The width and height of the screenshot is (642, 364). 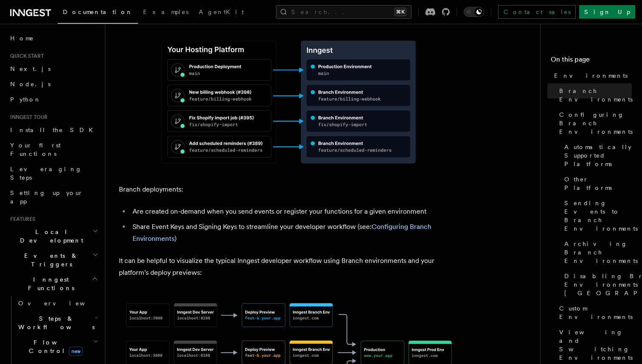 What do you see at coordinates (50, 260) in the screenshot?
I see `span: Events & Triggers` at bounding box center [50, 260].